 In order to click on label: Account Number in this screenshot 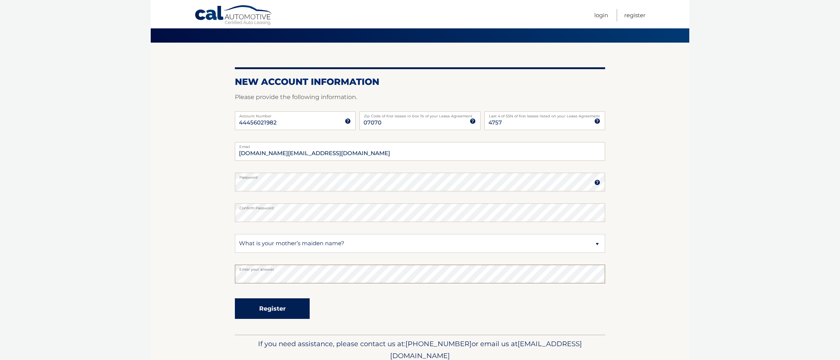, I will do `click(295, 114)`.